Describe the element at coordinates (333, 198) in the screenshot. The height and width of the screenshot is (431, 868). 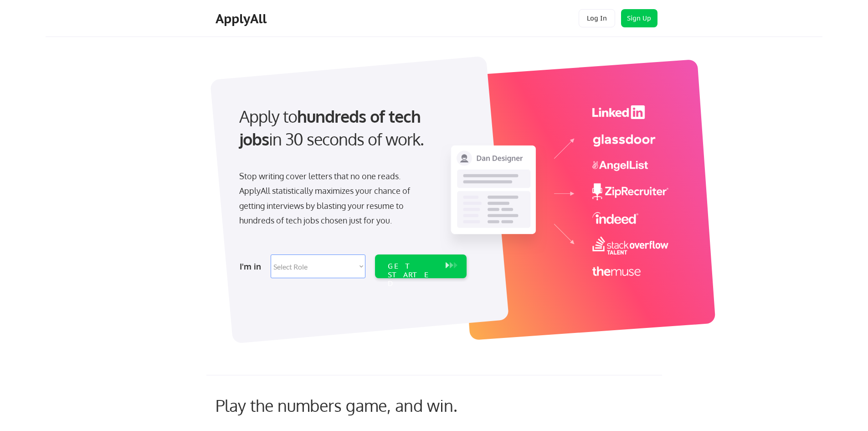
I see `div: Stop writing cover letters that no one reads. ApplyAll statistically maximizes your chance of get...` at that location.